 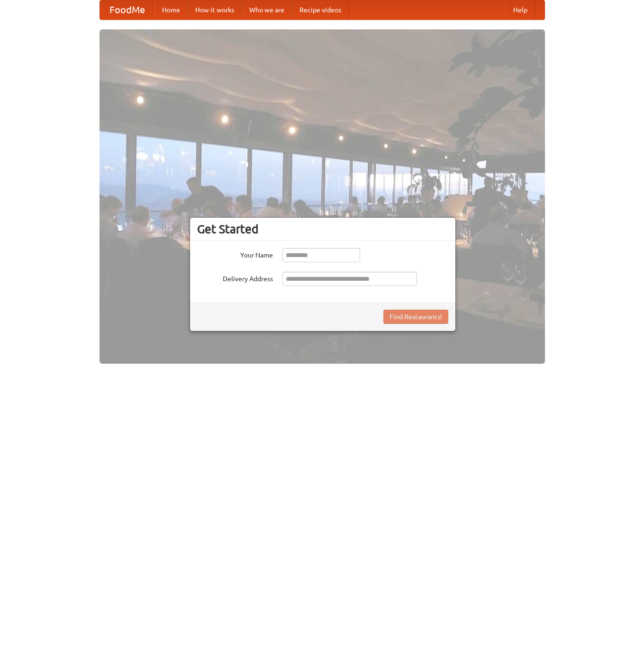 I want to click on a: How it works, so click(x=215, y=10).